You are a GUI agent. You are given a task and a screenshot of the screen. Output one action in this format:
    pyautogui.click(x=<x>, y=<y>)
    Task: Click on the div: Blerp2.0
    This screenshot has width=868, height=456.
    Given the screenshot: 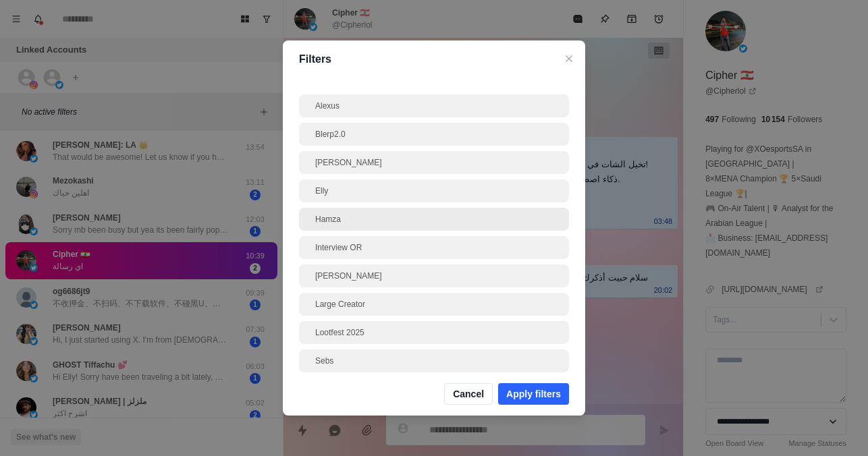 What is the action you would take?
    pyautogui.click(x=434, y=135)
    